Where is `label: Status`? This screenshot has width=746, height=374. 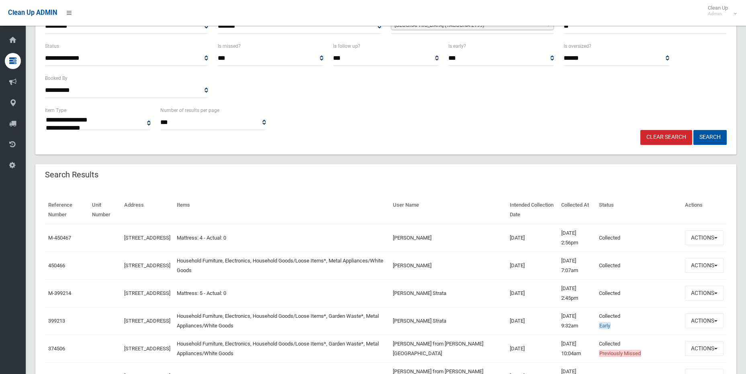 label: Status is located at coordinates (52, 46).